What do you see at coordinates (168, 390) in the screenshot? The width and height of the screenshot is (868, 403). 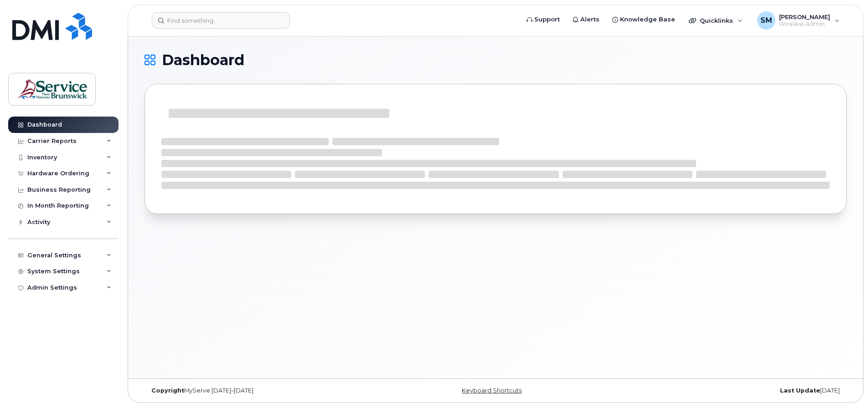 I see `strong: Copyright` at bounding box center [168, 390].